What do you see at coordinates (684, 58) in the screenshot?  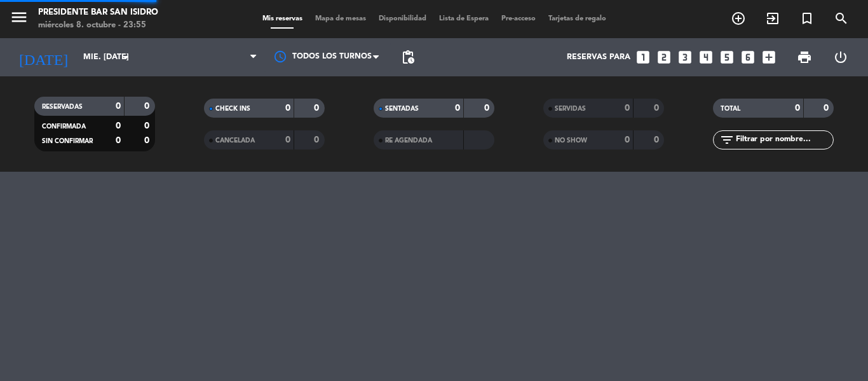 I see `i: looks_3` at bounding box center [684, 58].